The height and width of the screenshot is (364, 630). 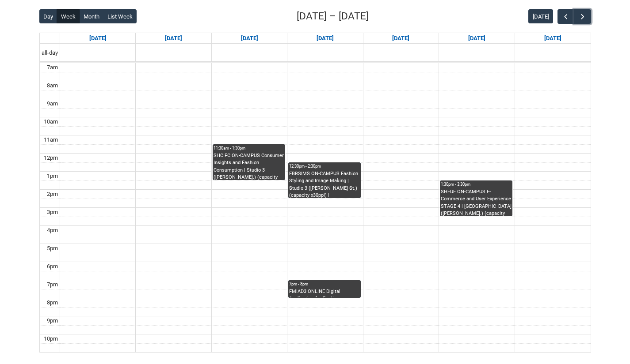 I want to click on a: Go to September 16, 2025, so click(x=249, y=39).